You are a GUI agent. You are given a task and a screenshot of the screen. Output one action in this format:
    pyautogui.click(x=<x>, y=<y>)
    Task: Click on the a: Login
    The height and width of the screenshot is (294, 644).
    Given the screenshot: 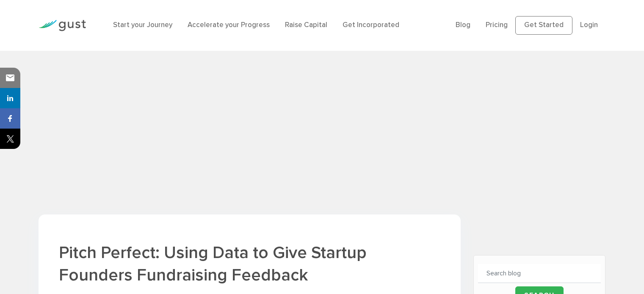 What is the action you would take?
    pyautogui.click(x=589, y=25)
    